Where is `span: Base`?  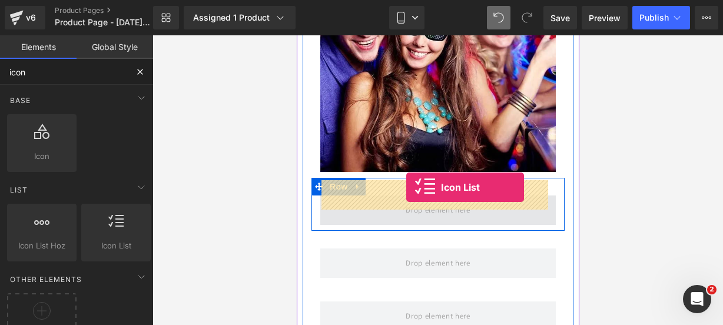
span: Base is located at coordinates (20, 100).